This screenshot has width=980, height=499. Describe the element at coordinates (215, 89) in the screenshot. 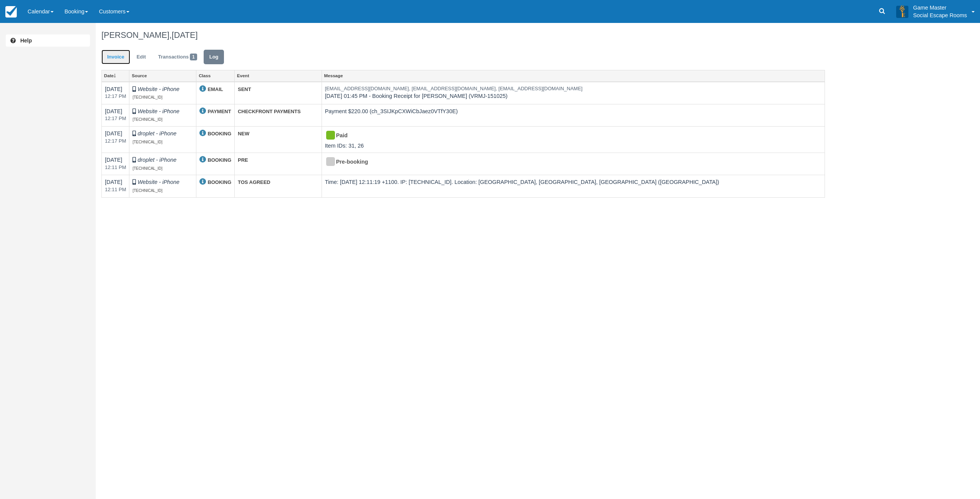

I see `strong: EMAIL` at that location.